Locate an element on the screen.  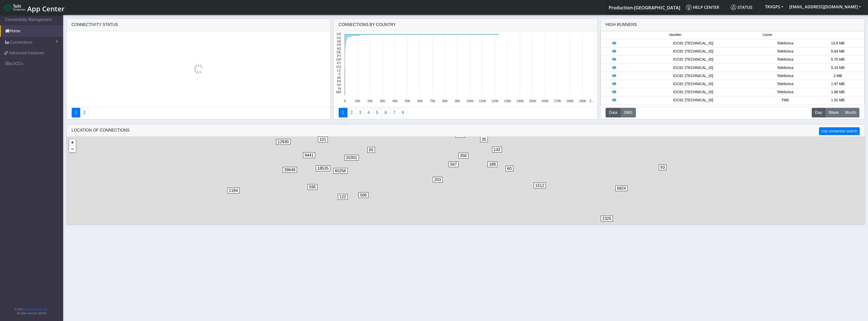
span: 188 is located at coordinates (492, 164).